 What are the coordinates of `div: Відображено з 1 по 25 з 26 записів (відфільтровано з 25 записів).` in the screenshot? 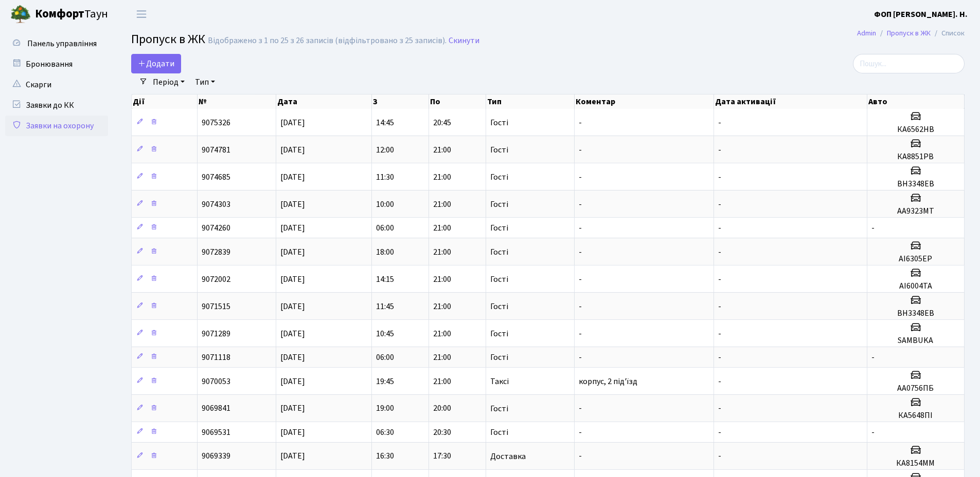 It's located at (327, 41).